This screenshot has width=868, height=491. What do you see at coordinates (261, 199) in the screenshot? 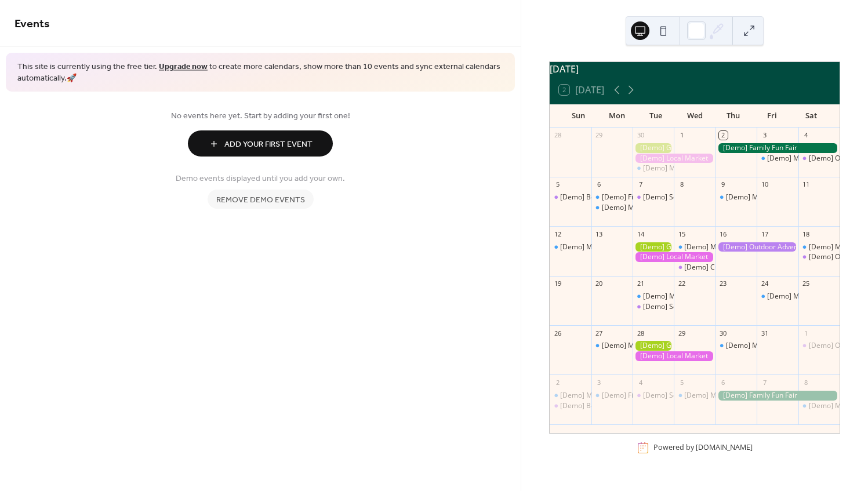
I see `button: Remove demo events` at bounding box center [261, 199].